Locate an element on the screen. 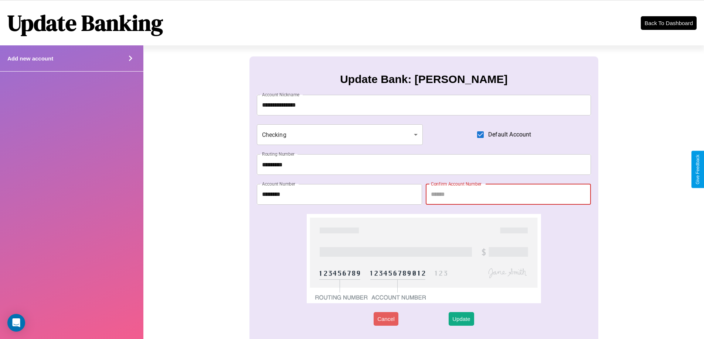  label: Confirm Account Number is located at coordinates (456, 184).